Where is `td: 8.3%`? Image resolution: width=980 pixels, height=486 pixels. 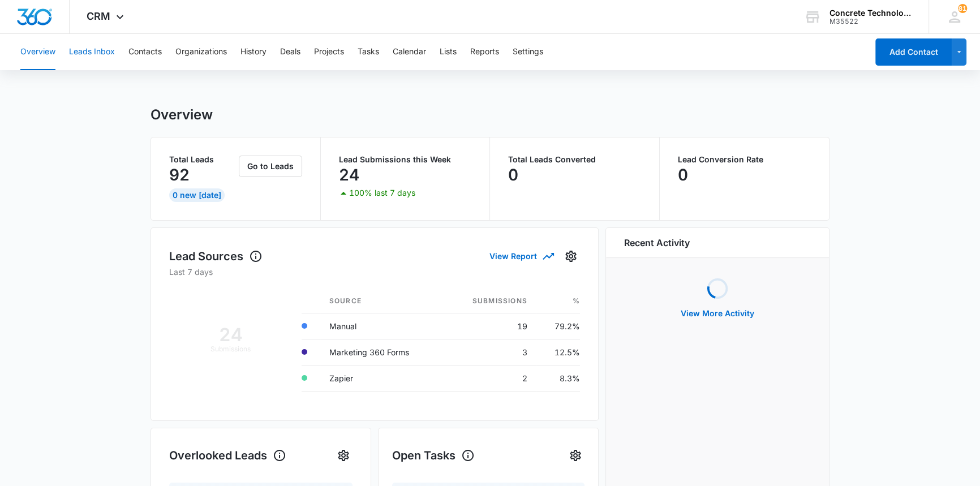 td: 8.3% is located at coordinates (558, 378).